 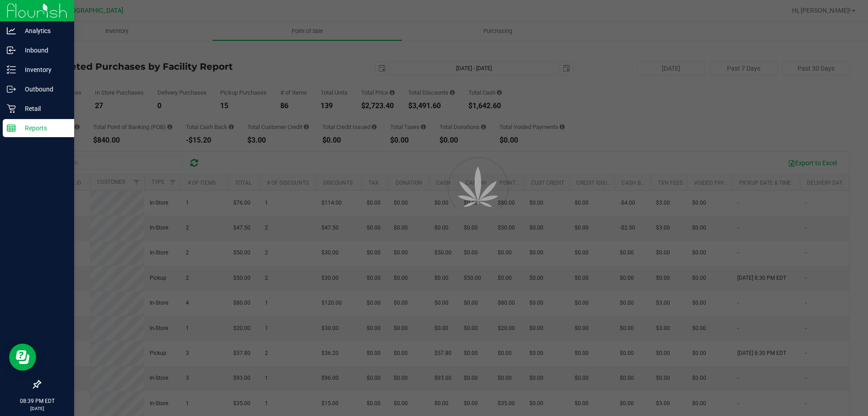 I want to click on inline-svg: Reports, so click(x=11, y=128).